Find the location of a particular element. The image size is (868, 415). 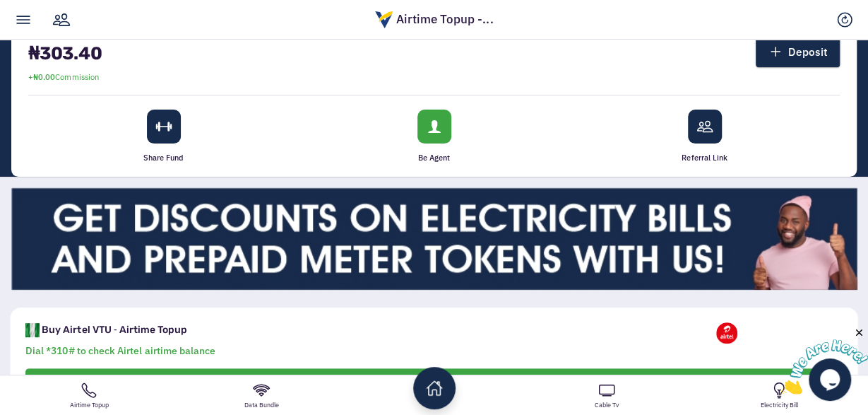

strong: Data Bundle is located at coordinates (262, 405).